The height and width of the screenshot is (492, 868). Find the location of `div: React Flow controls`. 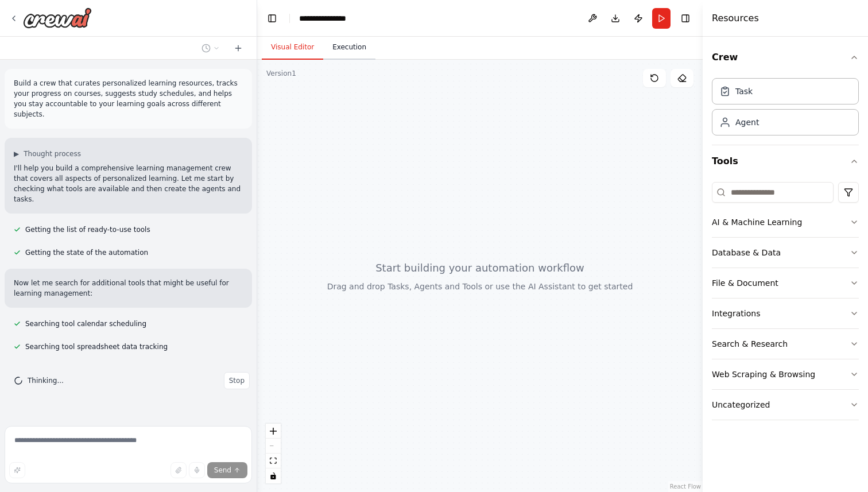

div: React Flow controls is located at coordinates (273, 453).